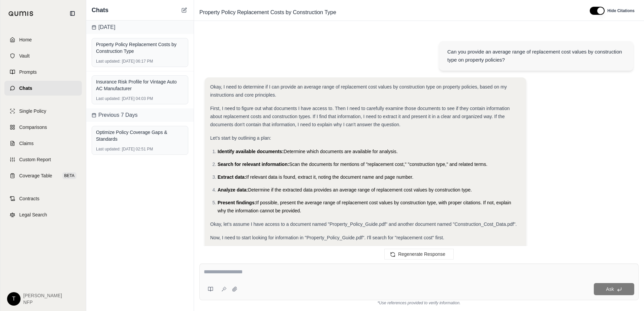  Describe the element at coordinates (609, 289) in the screenshot. I see `span: Ask` at that location.